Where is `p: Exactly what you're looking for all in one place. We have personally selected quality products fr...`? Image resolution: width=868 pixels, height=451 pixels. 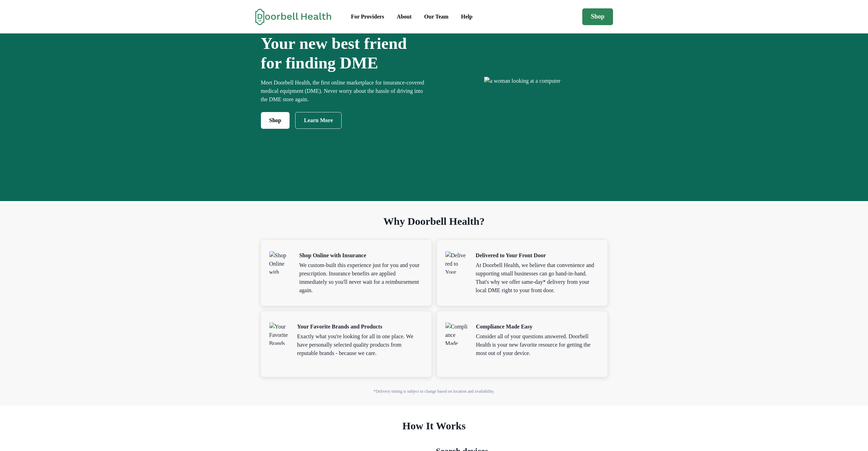 p: Exactly what you're looking for all in one place. We have personally selected quality products fr... is located at coordinates (360, 345).